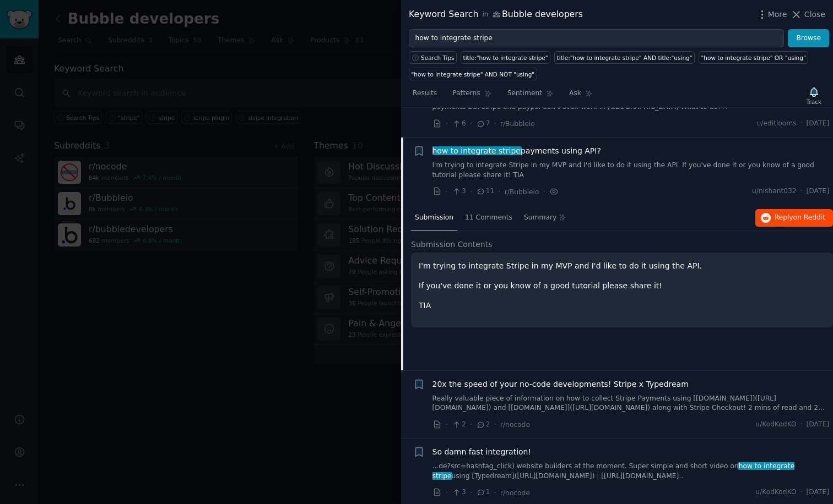  I want to click on div: "how to integrate stripe" OR "using", so click(754, 58).